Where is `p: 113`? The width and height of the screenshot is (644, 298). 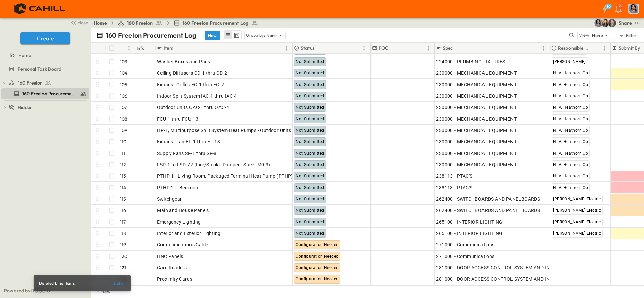
p: 113 is located at coordinates (123, 176).